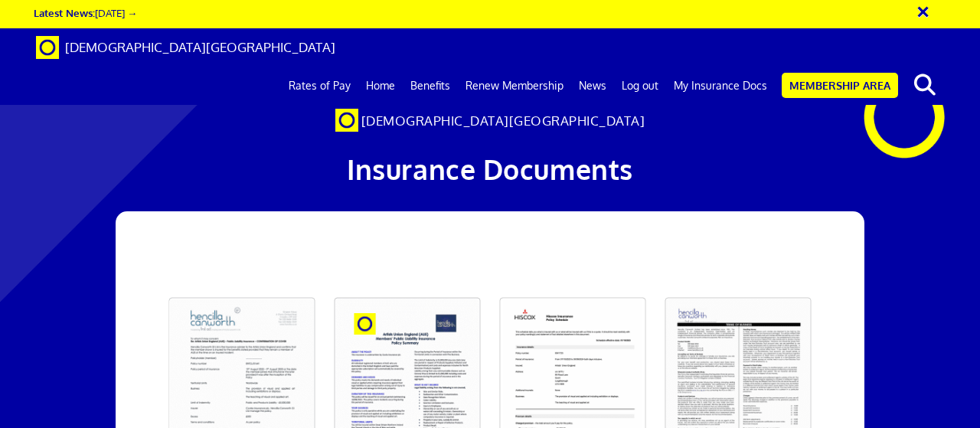  Describe the element at coordinates (430, 86) in the screenshot. I see `a: Benefits` at that location.